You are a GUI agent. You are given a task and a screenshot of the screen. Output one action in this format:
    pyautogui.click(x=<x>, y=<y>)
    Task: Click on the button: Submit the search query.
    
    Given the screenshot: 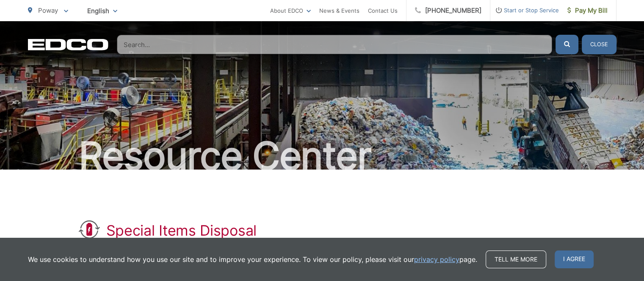 What is the action you would take?
    pyautogui.click(x=567, y=44)
    